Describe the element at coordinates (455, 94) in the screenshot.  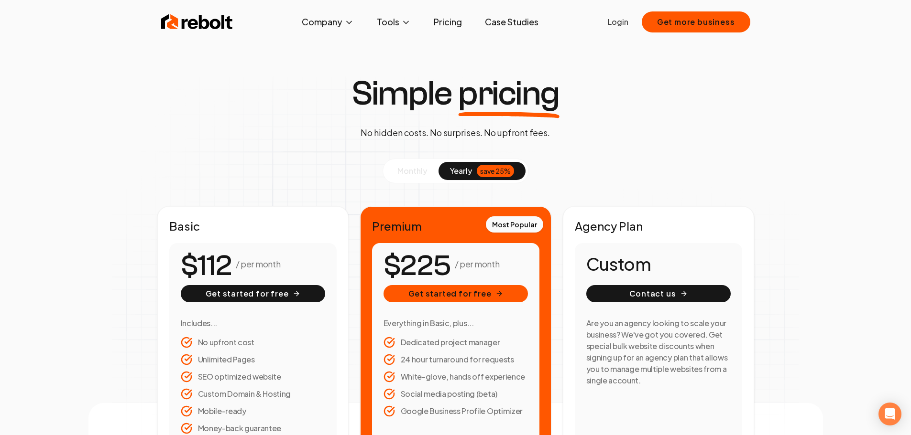
I see `h1: Simple` at that location.